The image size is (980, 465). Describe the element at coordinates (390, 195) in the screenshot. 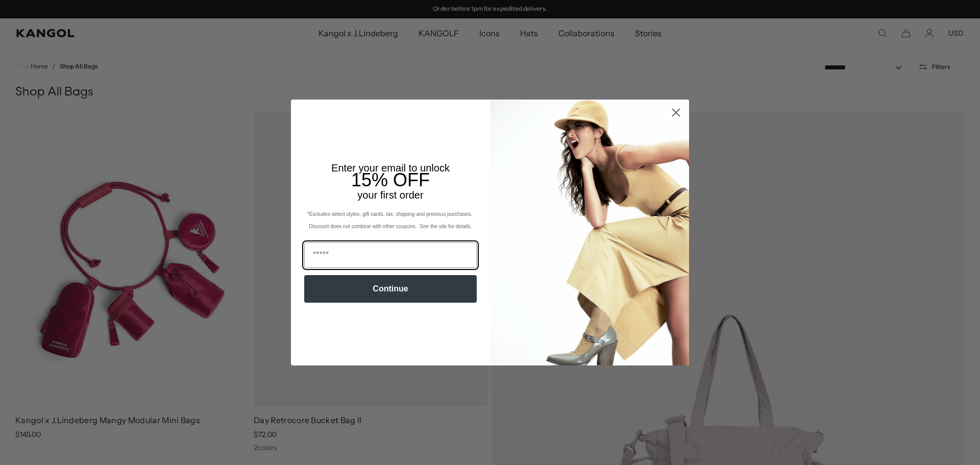

I see `span: your first order` at that location.